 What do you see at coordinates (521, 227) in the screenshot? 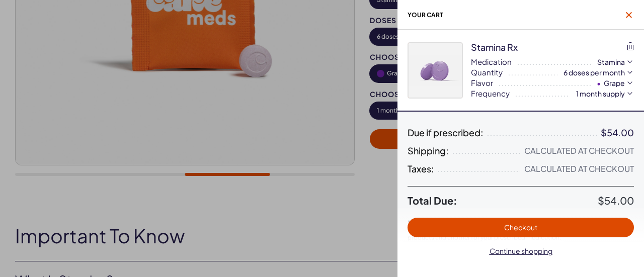
I see `button: Checkout` at bounding box center [521, 227].